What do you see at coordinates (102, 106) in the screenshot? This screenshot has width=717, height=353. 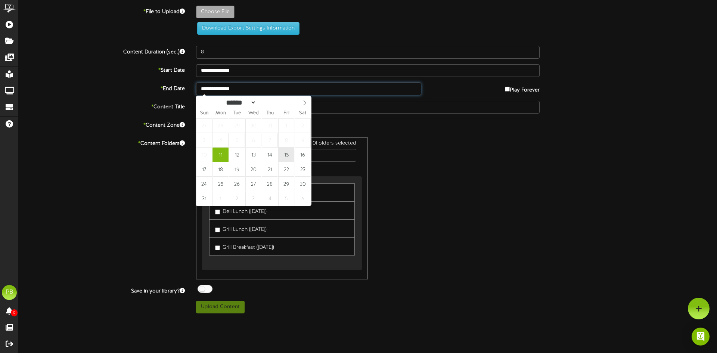 I see `label: Content Title` at bounding box center [102, 106].